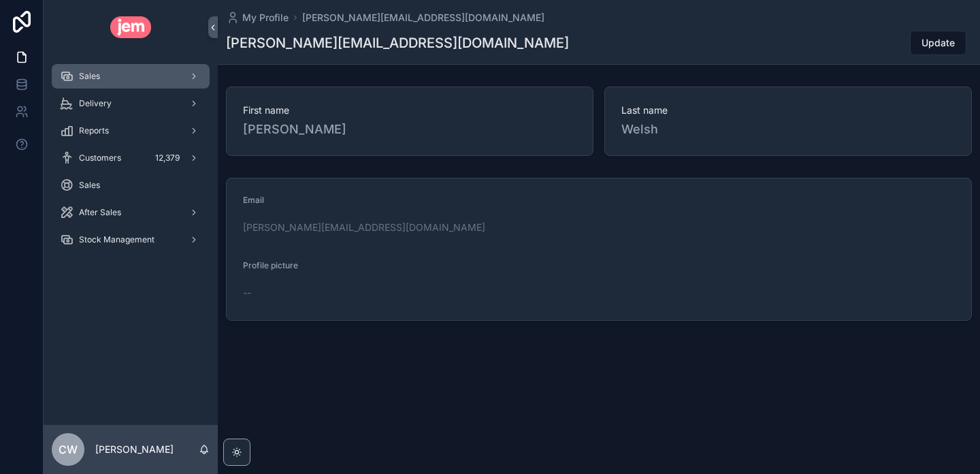 This screenshot has width=980, height=474. I want to click on div: scrollable content, so click(131, 162).